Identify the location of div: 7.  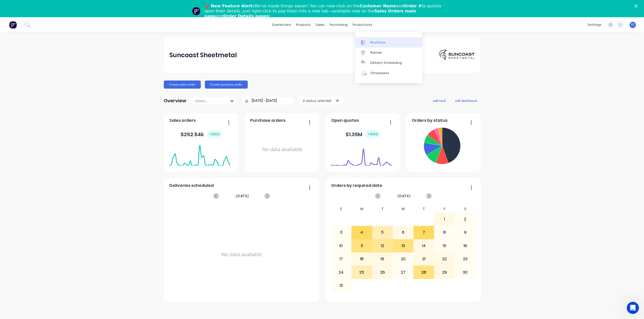
(424, 232).